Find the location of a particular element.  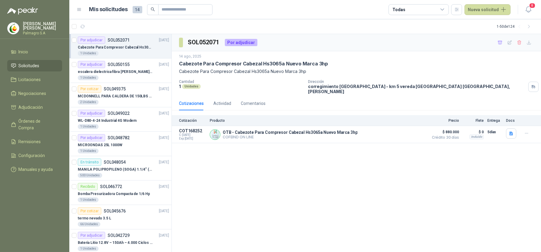

span: Remisiones is located at coordinates (30, 142).